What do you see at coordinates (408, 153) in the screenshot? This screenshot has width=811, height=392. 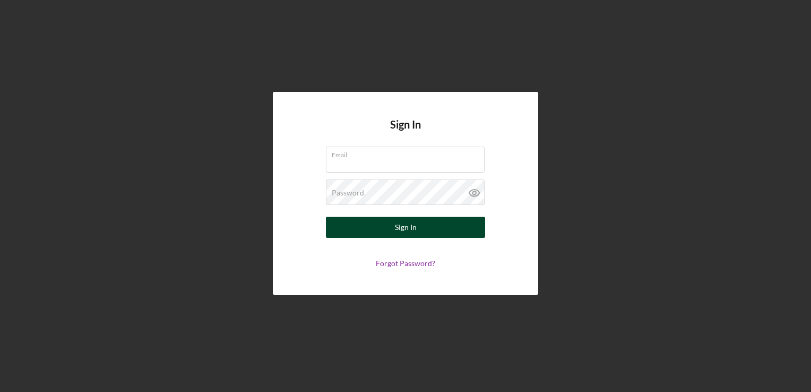 I see `label: Email` at bounding box center [408, 153].